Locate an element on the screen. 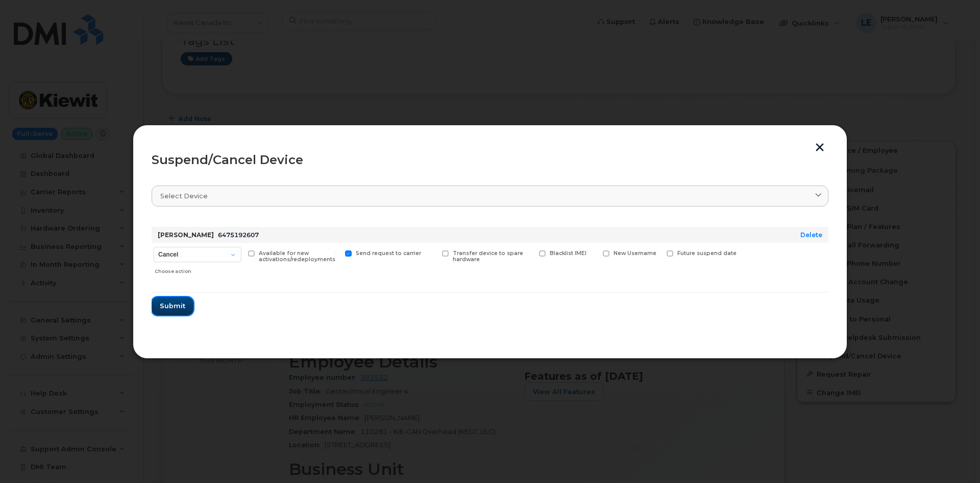 The height and width of the screenshot is (483, 980). span: Available for new activations/redeployments is located at coordinates (297, 256).